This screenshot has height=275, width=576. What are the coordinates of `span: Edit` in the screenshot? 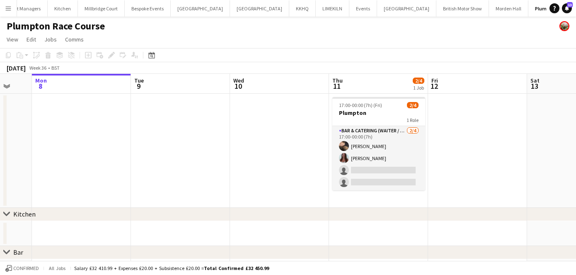 It's located at (31, 39).